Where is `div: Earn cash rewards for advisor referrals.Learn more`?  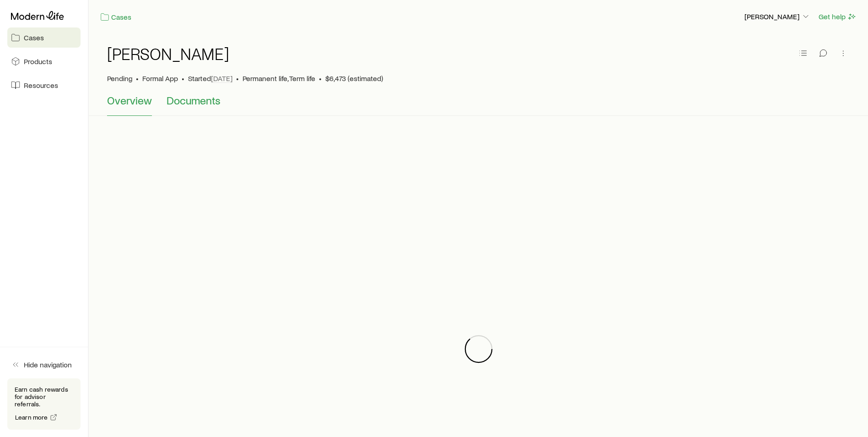
div: Earn cash rewards for advisor referrals.Learn more is located at coordinates (44, 404).